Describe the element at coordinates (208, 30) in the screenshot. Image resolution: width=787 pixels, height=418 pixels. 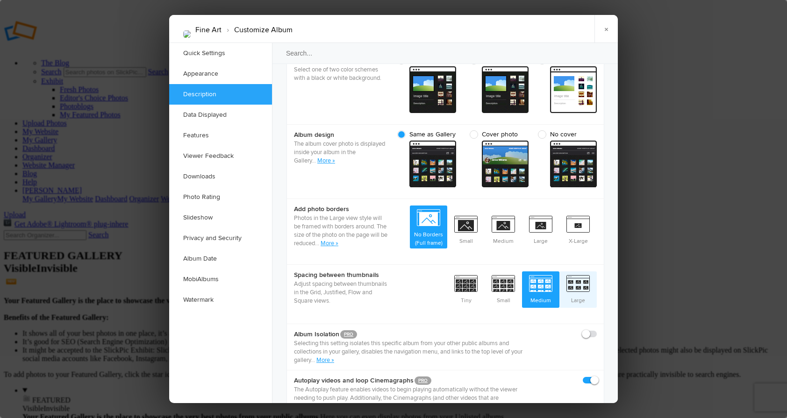
I see `li: Fine Art` at that location.